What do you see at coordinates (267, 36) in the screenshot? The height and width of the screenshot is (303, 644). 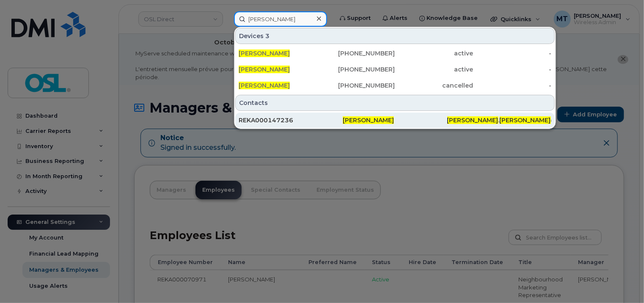 I see `span: 3` at bounding box center [267, 36].